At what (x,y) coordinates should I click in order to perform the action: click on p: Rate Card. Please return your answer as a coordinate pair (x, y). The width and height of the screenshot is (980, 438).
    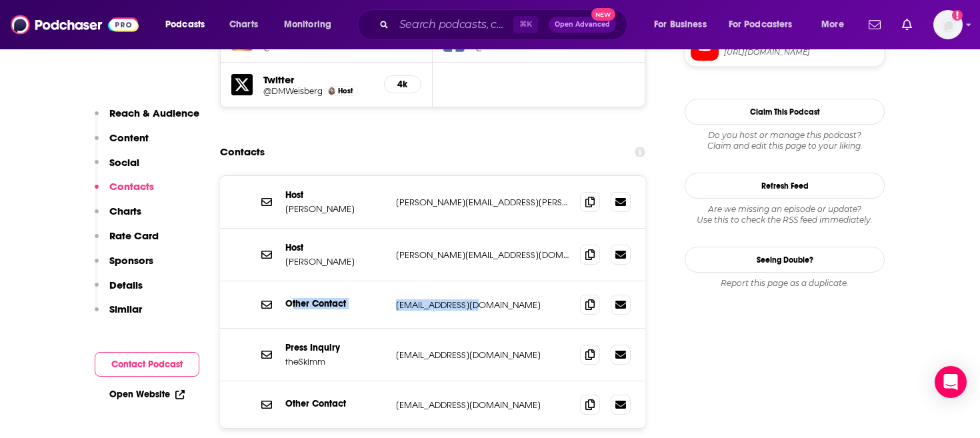
    Looking at the image, I should click on (134, 235).